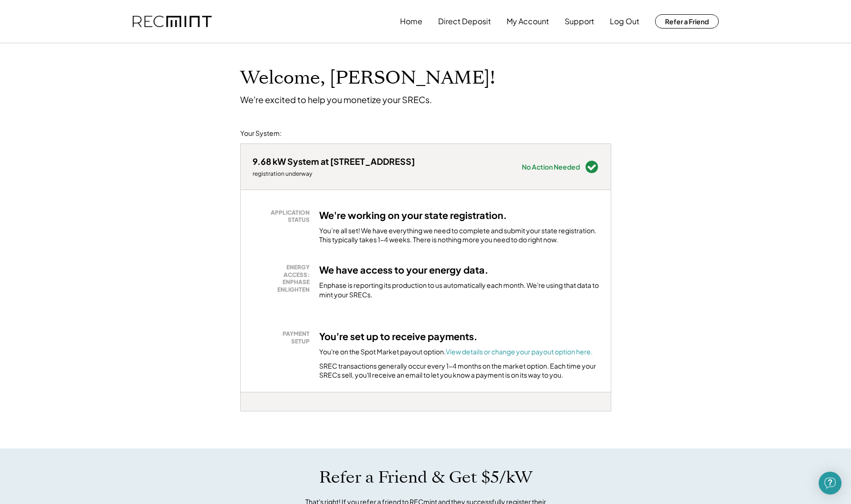 Image resolution: width=851 pixels, height=504 pixels. What do you see at coordinates (334, 174) in the screenshot?
I see `div: registration underway` at bounding box center [334, 174].